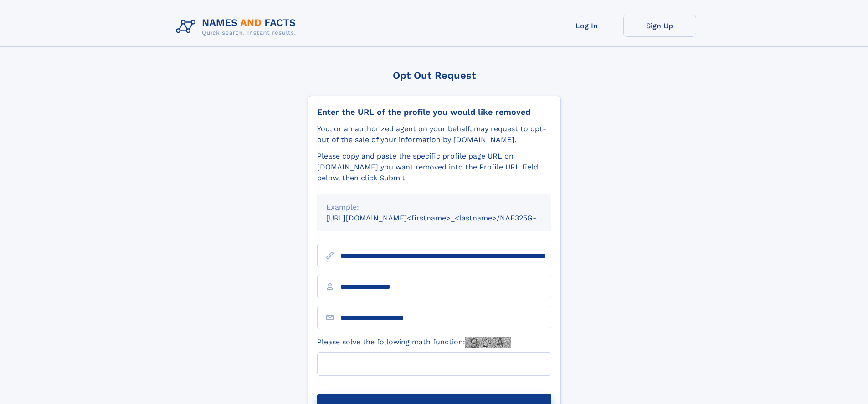  What do you see at coordinates (660, 26) in the screenshot?
I see `a: Sign Up` at bounding box center [660, 26].